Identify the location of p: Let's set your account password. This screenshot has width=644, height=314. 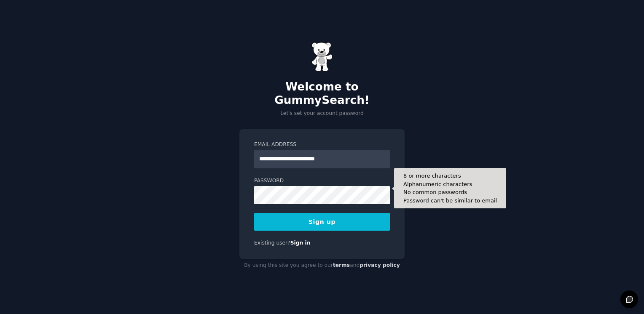
(322, 114).